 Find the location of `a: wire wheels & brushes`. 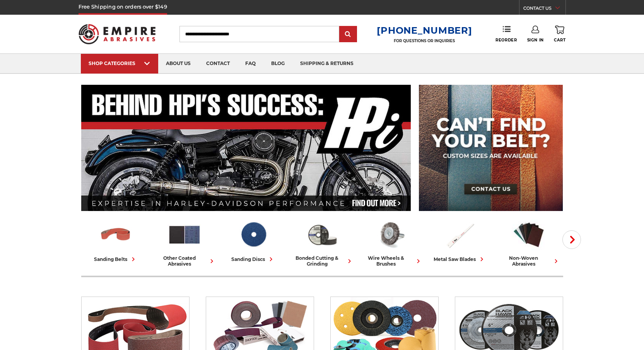

a: wire wheels & brushes is located at coordinates (391, 242).